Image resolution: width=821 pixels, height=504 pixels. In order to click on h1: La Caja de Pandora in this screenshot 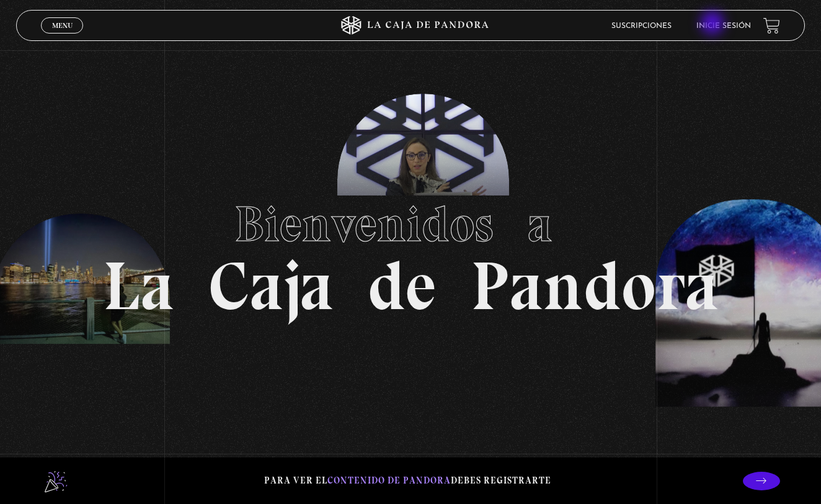, I will do `click(411, 252)`.